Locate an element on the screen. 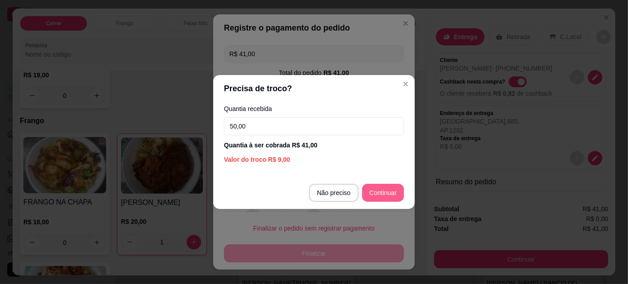 The image size is (628, 284). div: Quantia à ser cobrada R$ 41,00 is located at coordinates (314, 145).